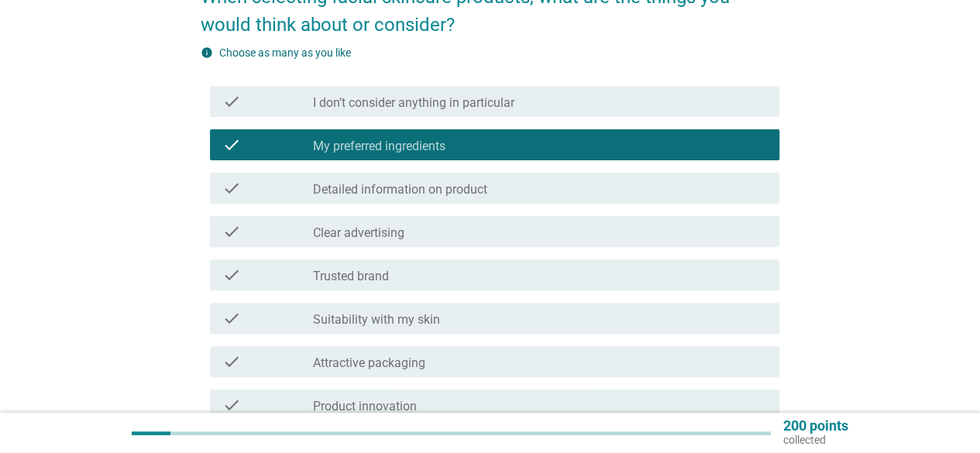 This screenshot has width=980, height=453. I want to click on label: Product innovation, so click(365, 406).